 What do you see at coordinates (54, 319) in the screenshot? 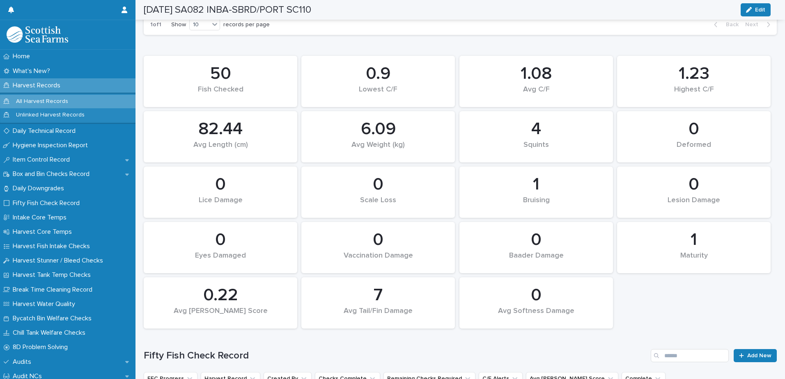
I see `p: Bycatch Bin Welfare Checks` at bounding box center [54, 319].